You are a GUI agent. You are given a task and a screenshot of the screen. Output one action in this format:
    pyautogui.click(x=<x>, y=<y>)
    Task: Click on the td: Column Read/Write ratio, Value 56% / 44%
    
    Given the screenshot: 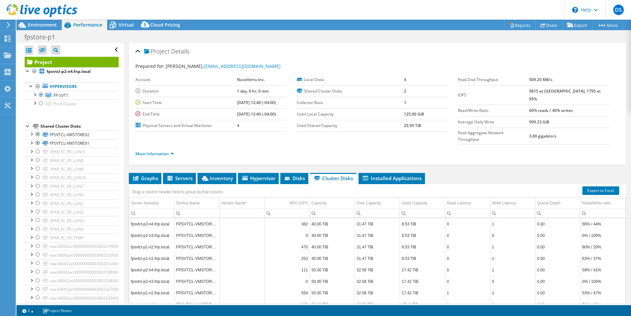 What is the action you would take?
    pyautogui.click(x=602, y=224)
    